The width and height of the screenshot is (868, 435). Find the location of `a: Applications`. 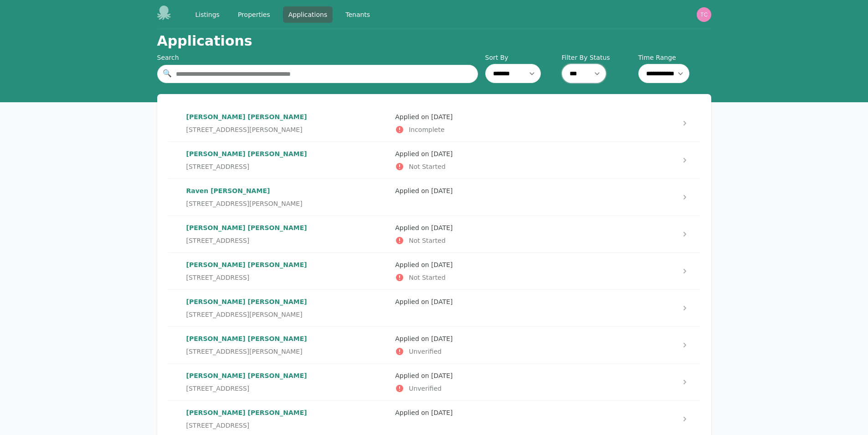

a: Applications is located at coordinates (308, 15).